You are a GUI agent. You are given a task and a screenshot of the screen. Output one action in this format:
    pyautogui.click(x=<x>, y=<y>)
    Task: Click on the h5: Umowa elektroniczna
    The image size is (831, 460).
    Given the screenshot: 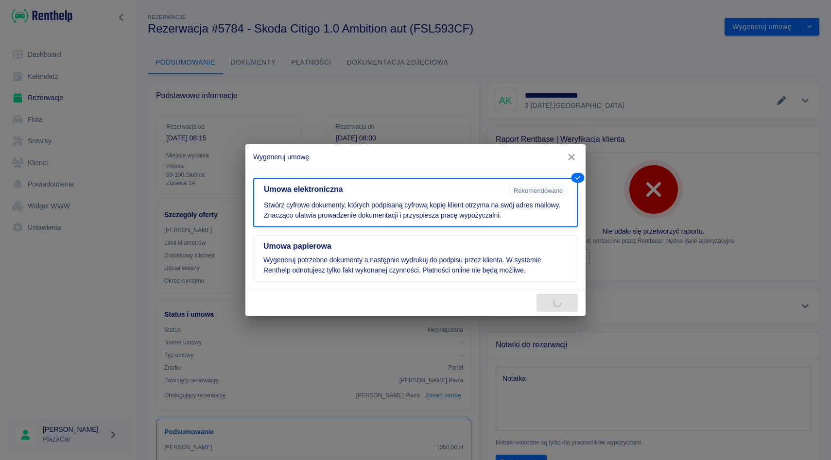 What is the action you would take?
    pyautogui.click(x=384, y=189)
    